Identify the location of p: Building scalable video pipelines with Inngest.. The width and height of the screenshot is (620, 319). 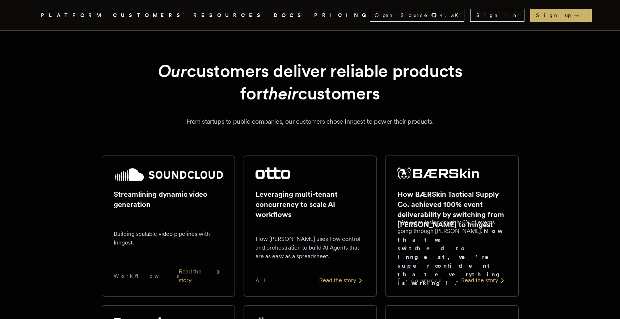
(168, 238).